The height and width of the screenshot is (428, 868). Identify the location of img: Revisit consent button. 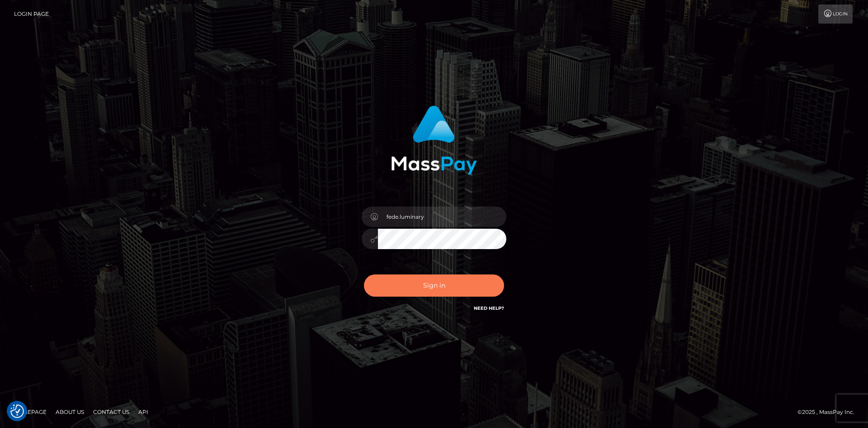
(17, 411).